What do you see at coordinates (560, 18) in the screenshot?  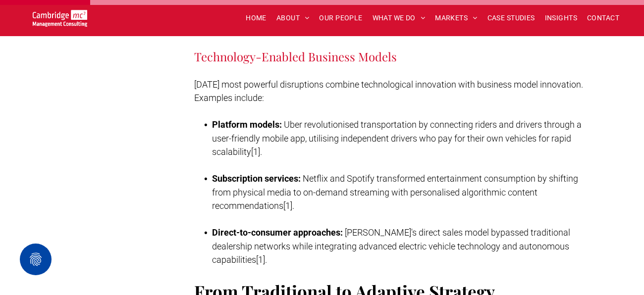 I see `a: INSIGHTS` at bounding box center [560, 18].